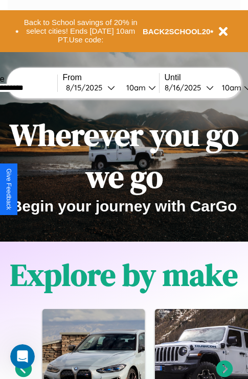 The width and height of the screenshot is (248, 379). Describe the element at coordinates (111, 78) in the screenshot. I see `label: From` at that location.